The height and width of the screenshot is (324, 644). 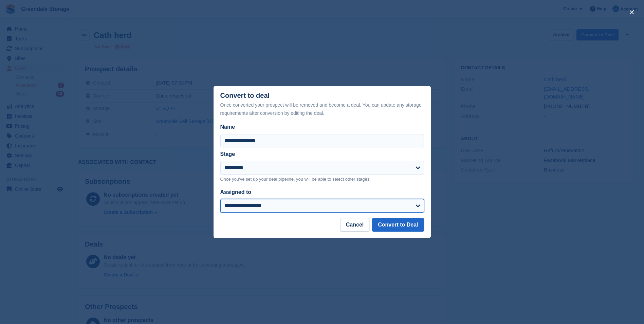 What do you see at coordinates (228, 154) in the screenshot?
I see `label: Stage` at bounding box center [228, 154].